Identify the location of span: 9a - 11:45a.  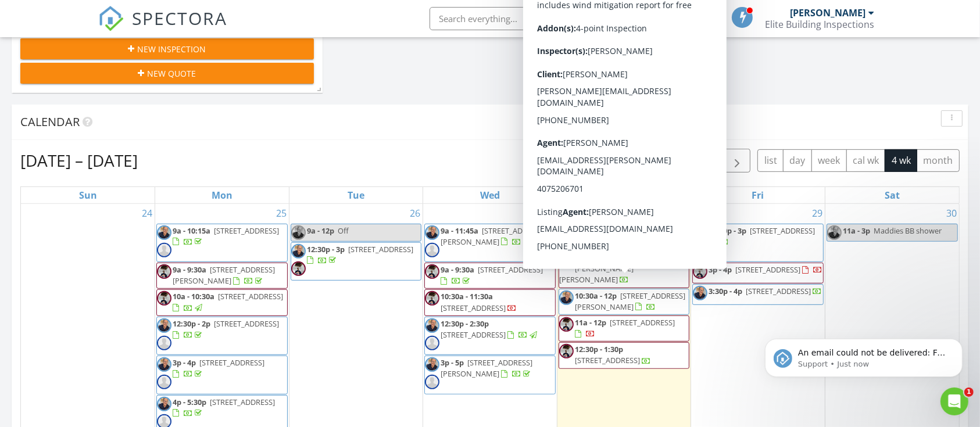
(459, 230).